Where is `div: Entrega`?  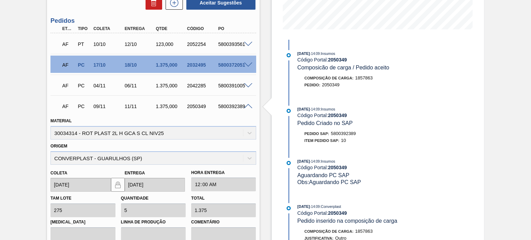 div: Entrega is located at coordinates (140, 29).